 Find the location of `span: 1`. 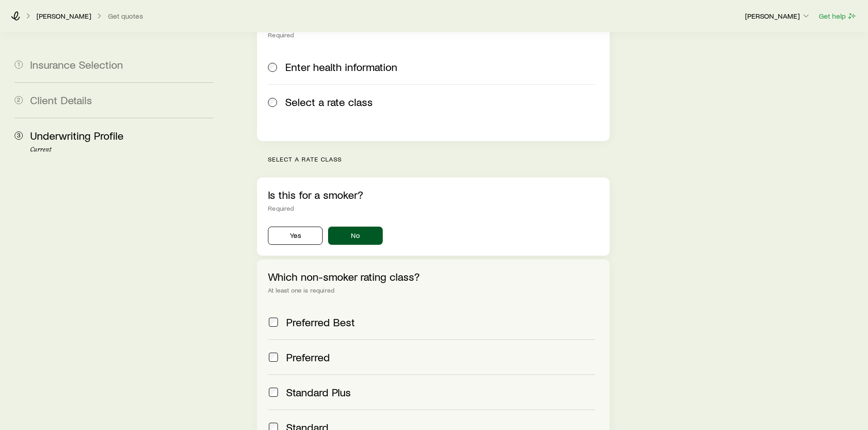

span: 1 is located at coordinates (18, 65).